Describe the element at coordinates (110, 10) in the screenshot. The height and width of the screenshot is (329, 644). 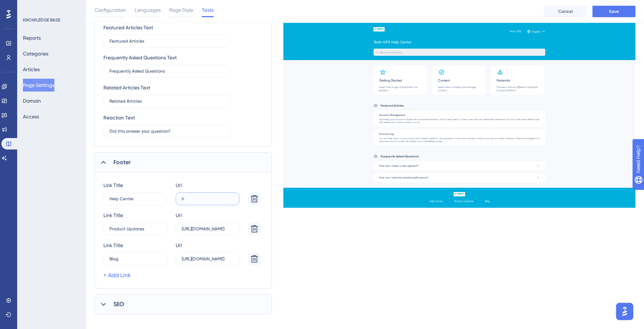
I see `span: Configuration` at that location.